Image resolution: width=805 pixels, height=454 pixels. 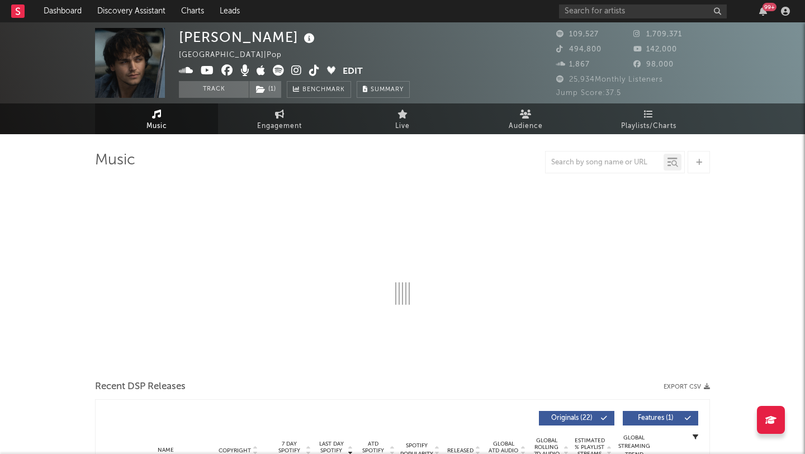 What do you see at coordinates (460, 450) in the screenshot?
I see `span: Released` at bounding box center [460, 450].